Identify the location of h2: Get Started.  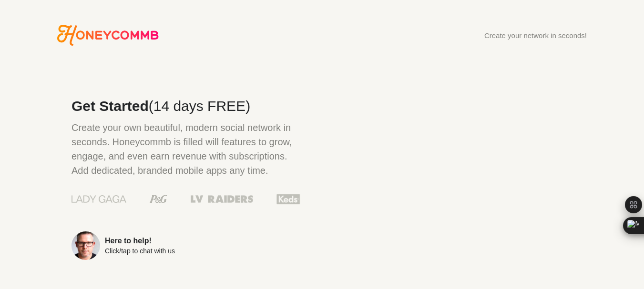
(186, 106).